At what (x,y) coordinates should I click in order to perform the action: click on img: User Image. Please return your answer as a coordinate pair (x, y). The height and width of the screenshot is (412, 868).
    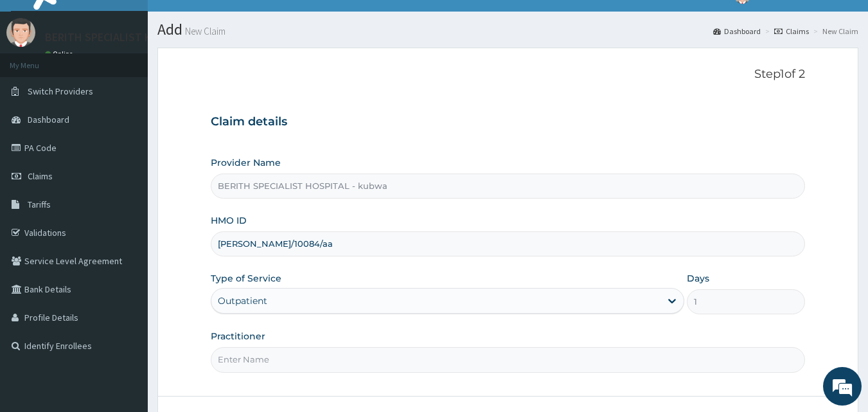
    Looking at the image, I should click on (21, 32).